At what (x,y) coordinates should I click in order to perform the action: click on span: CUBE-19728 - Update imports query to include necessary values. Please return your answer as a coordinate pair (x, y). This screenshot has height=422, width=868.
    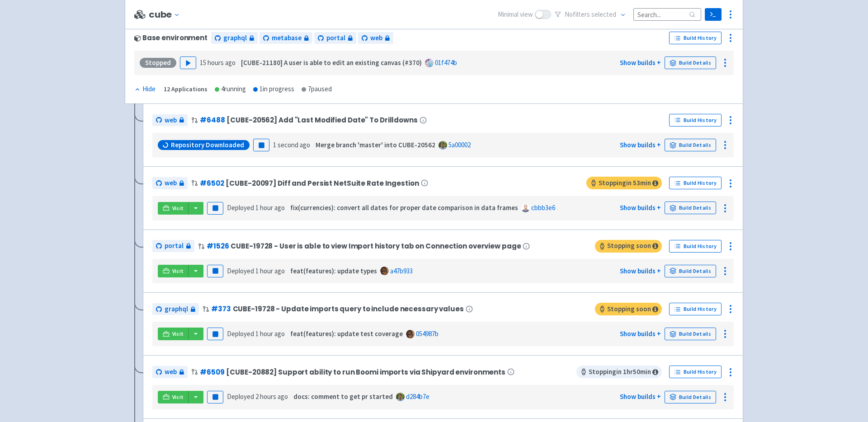
    Looking at the image, I should click on (348, 309).